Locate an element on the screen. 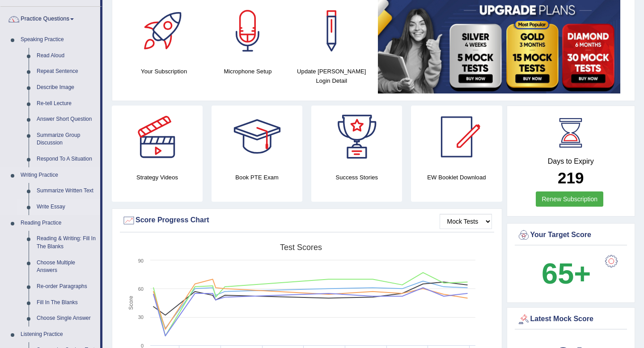 The width and height of the screenshot is (644, 348). h4: Days to Expiry is located at coordinates (571, 161).